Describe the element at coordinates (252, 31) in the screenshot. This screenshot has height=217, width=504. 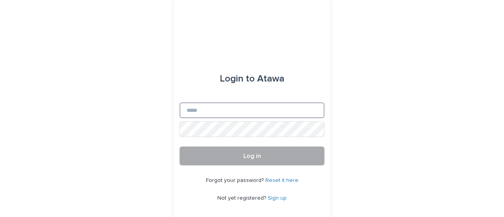
I see `img: Ls34BcGeRexTGTNfXpUC` at that location.